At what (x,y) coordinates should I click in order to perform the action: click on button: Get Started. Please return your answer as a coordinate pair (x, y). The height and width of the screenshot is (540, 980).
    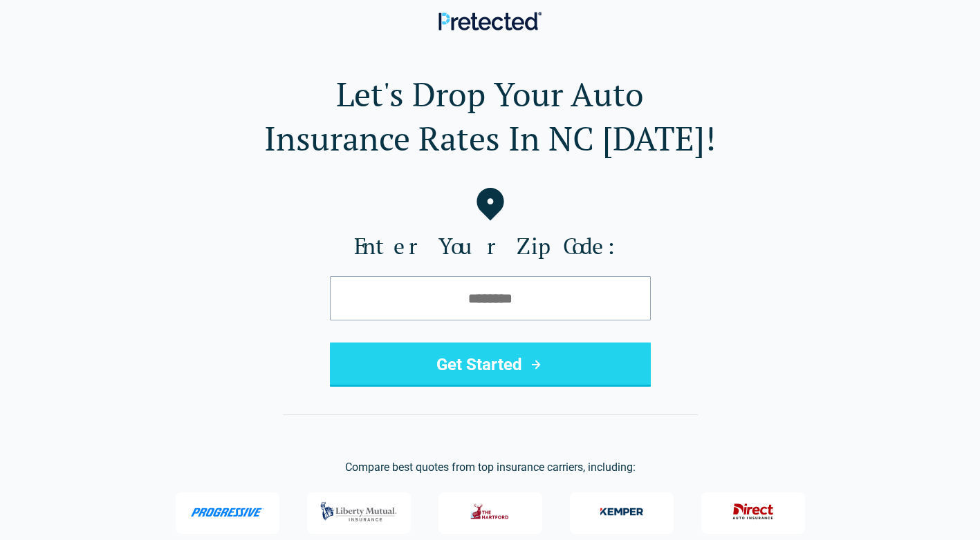
    Looking at the image, I should click on (490, 365).